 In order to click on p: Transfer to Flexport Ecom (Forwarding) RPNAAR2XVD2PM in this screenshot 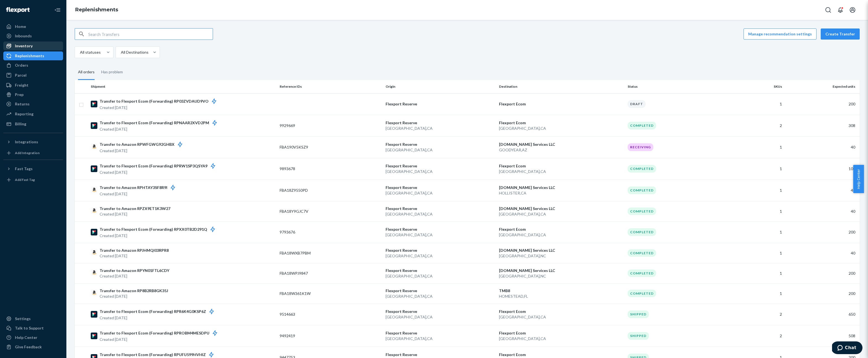, I will do `click(161, 123)`.